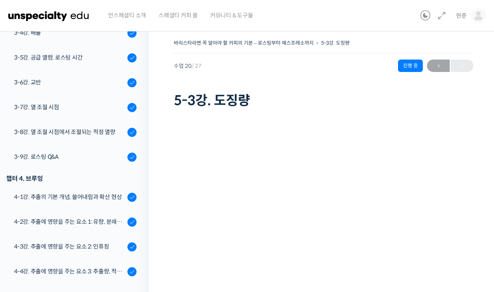 The image size is (494, 292). Describe the element at coordinates (69, 157) in the screenshot. I see `div: 3-9강. 로스팅 Q&A` at that location.